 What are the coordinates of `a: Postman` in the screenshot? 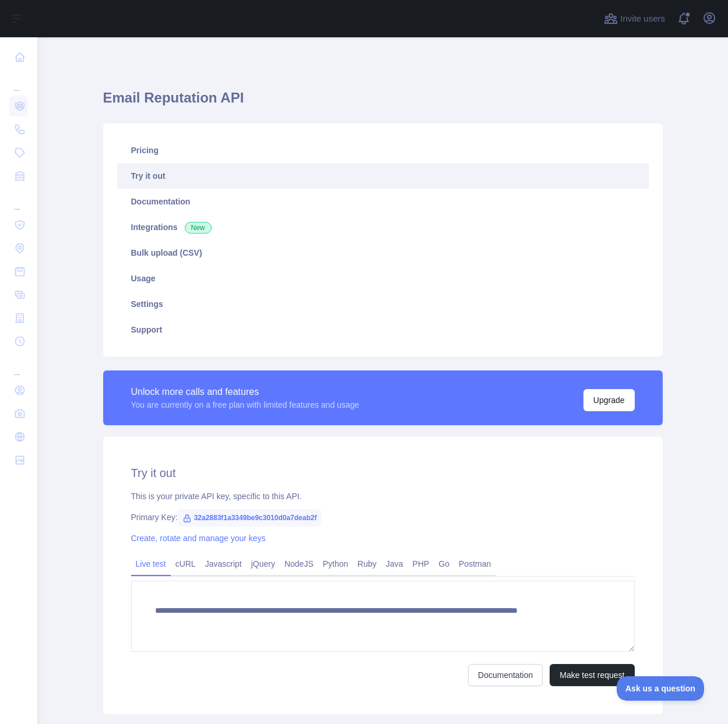 It's located at (474, 564).